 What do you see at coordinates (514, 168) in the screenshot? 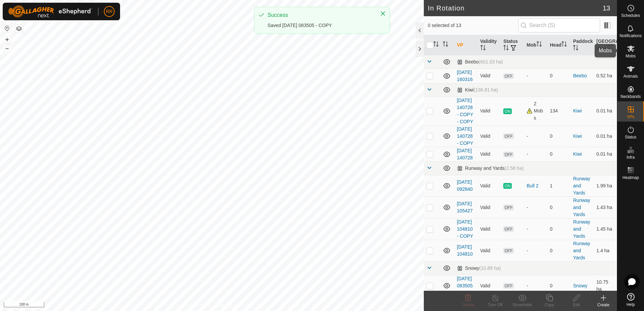
I see `span: (2.58 ha)` at bounding box center [514, 168].